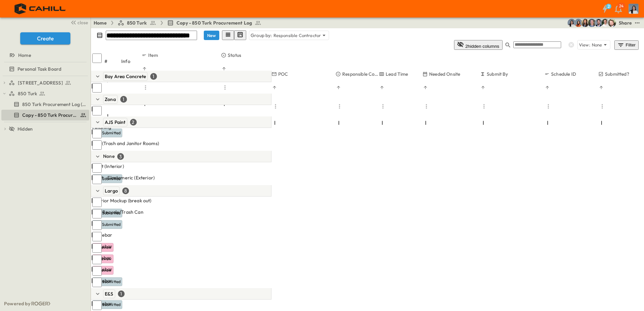 Image resolution: width=644 pixels, height=311 pixels. I want to click on a: Personal Task Board, so click(45, 69).